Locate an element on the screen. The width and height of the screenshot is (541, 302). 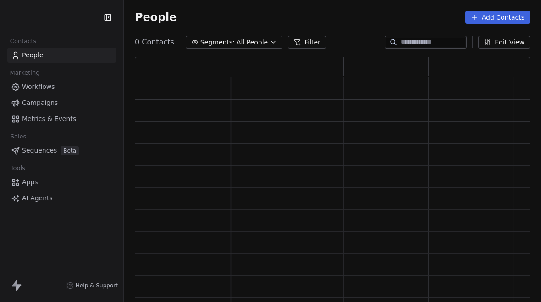
a: Workflows is located at coordinates (61, 87).